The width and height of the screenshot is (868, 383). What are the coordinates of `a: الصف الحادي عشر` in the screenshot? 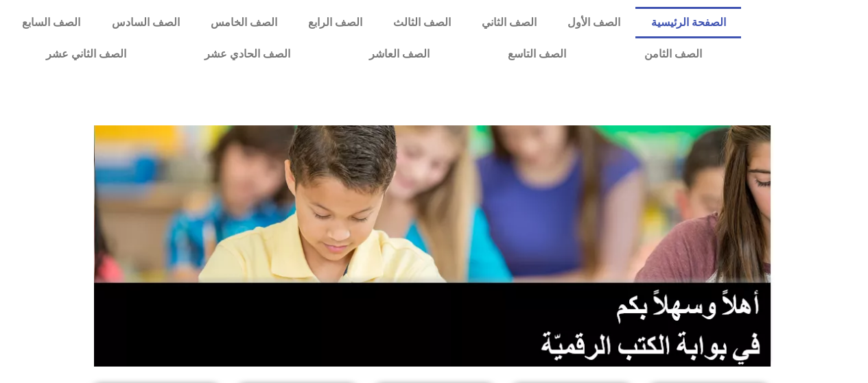 It's located at (247, 54).